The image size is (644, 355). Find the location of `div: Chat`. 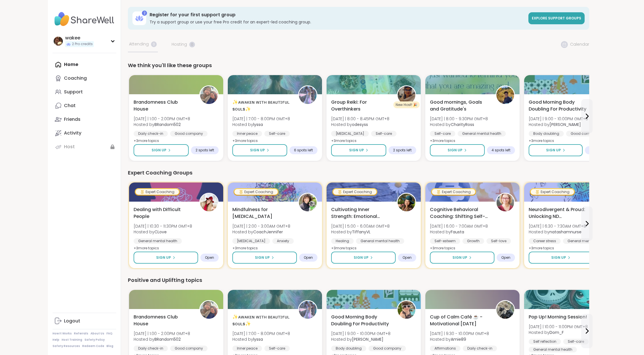

div: Chat is located at coordinates (70, 106).